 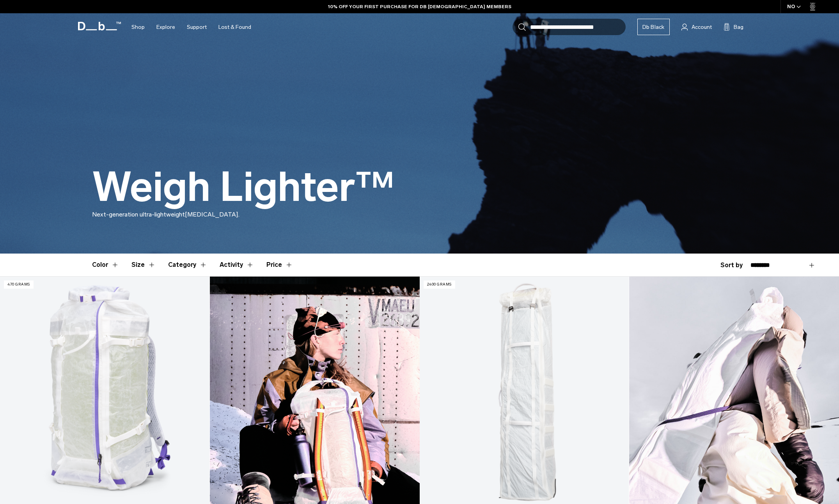 I want to click on button: Toggle Price, so click(x=280, y=265).